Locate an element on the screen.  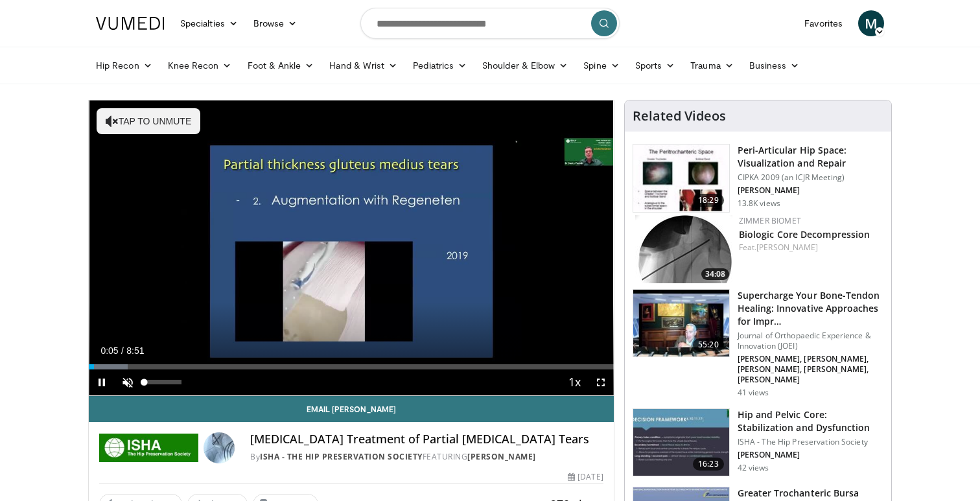
a: Knee Recon is located at coordinates (200, 65).